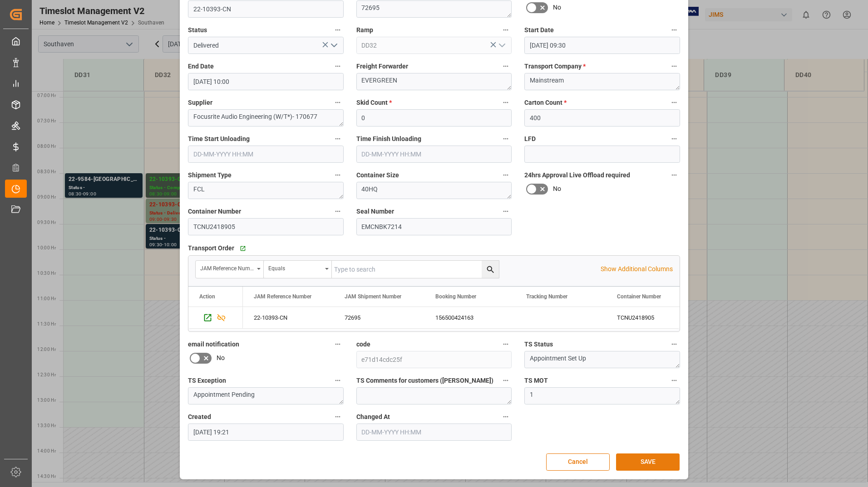  I want to click on span: Freight Forwarder, so click(382, 66).